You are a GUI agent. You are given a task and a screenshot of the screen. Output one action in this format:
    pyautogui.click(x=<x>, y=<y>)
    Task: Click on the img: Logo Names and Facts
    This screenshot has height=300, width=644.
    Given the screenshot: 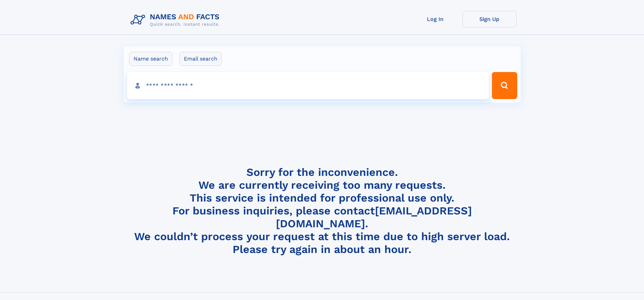 What is the action you would take?
    pyautogui.click(x=177, y=20)
    